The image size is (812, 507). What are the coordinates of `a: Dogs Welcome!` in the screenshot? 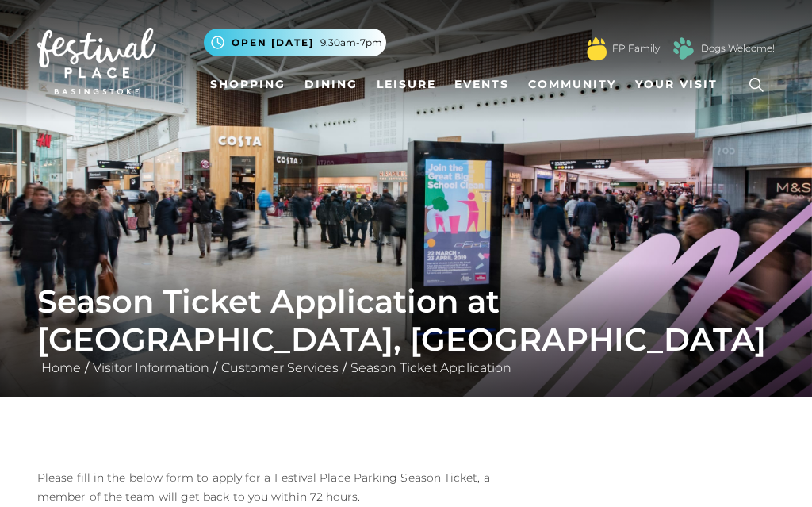 It's located at (738, 48).